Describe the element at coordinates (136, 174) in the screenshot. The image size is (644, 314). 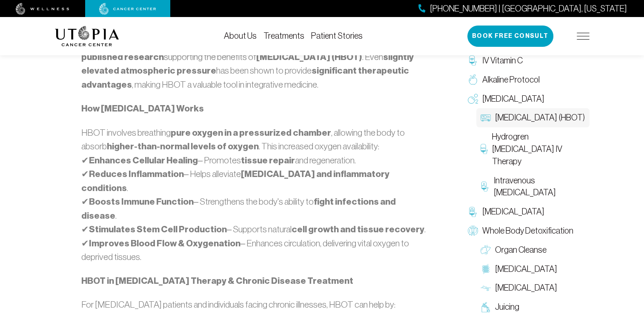
I see `strong: Reduces Inflammation` at that location.